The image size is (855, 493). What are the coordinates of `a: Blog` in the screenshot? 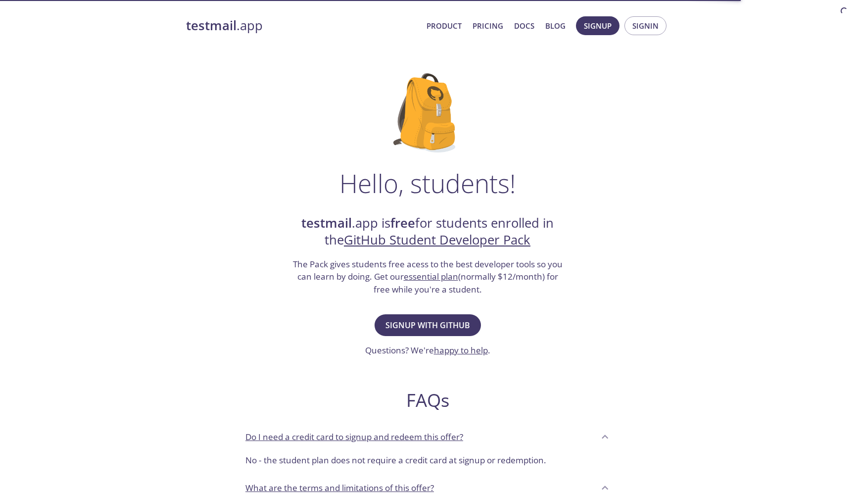 It's located at (555, 26).